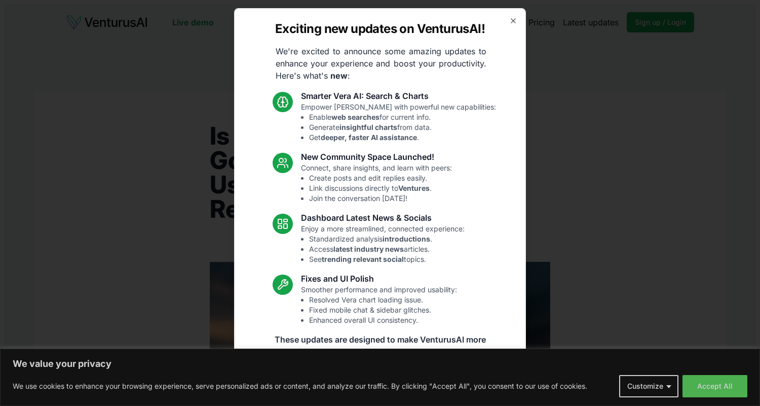  I want to click on strong: Ventures, so click(414, 188).